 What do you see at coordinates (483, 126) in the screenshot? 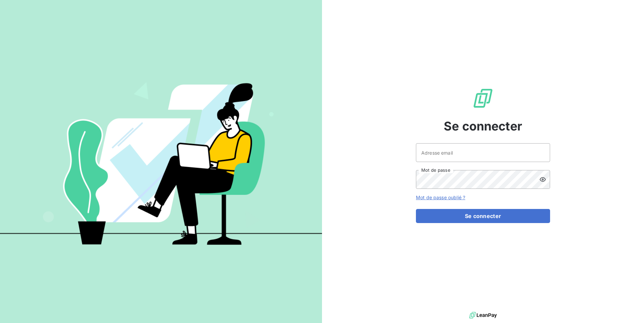
I see `span: Se connecter` at bounding box center [483, 126].